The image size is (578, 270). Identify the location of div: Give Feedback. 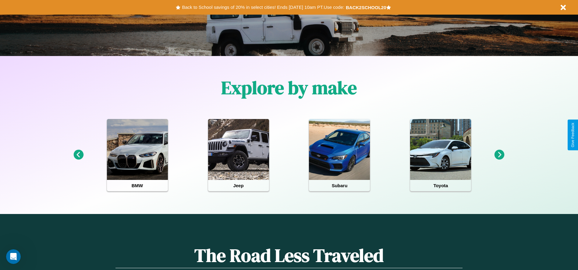
(573, 135).